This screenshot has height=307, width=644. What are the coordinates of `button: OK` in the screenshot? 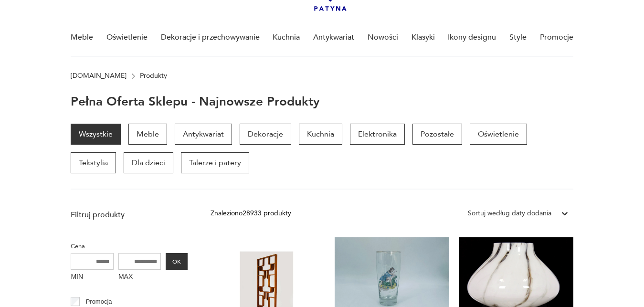 It's located at (176, 261).